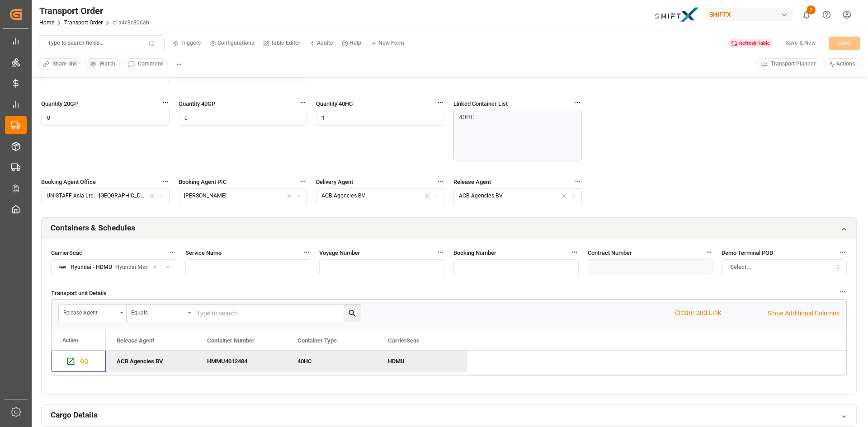 Image resolution: width=868 pixels, height=427 pixels. What do you see at coordinates (842, 64) in the screenshot?
I see `button: Actions` at bounding box center [842, 64].